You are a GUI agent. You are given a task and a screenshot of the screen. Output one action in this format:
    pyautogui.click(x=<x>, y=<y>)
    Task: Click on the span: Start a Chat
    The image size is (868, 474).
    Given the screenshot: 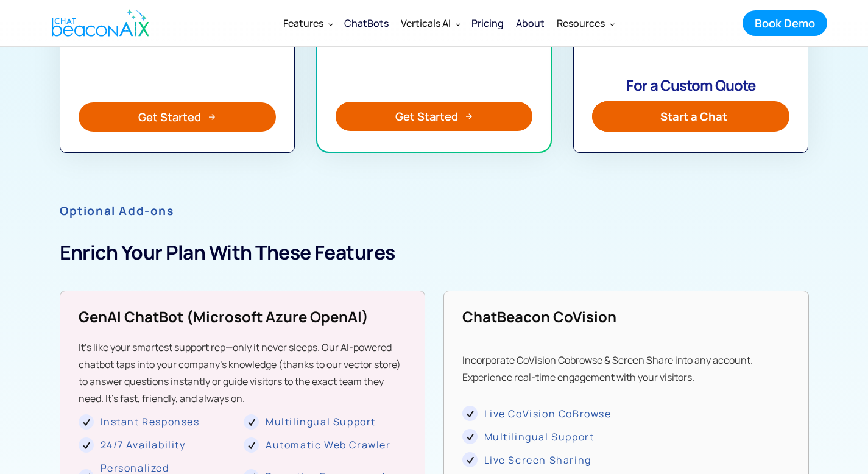 What is the action you would take?
    pyautogui.click(x=693, y=116)
    